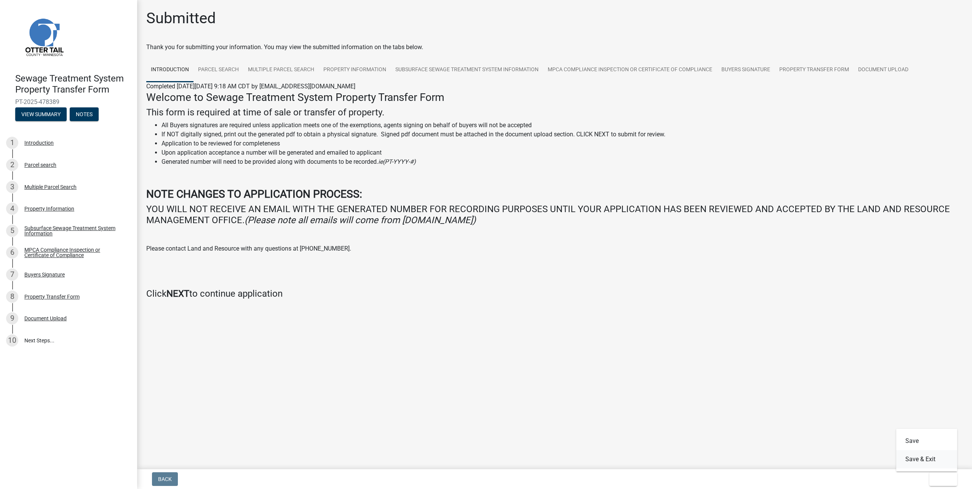  I want to click on button: Exit, so click(943, 479).